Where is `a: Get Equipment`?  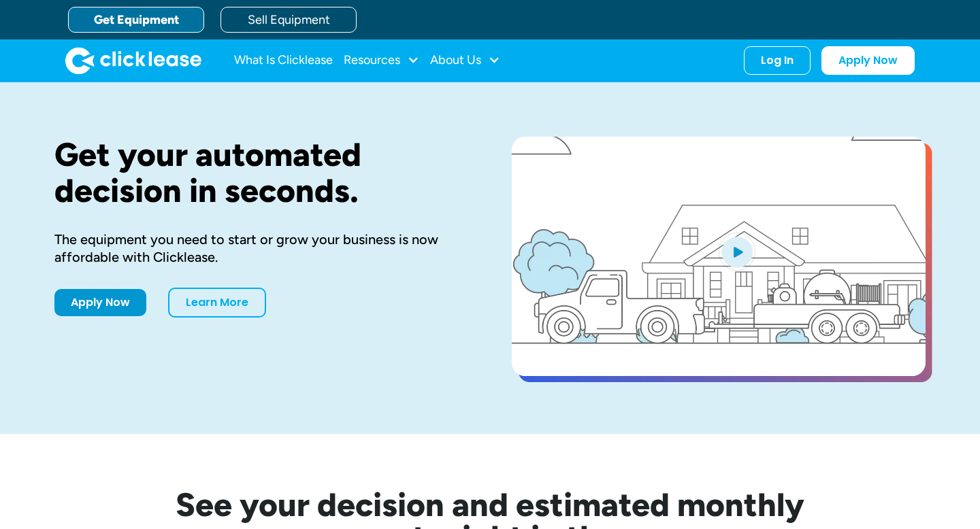 a: Get Equipment is located at coordinates (136, 20).